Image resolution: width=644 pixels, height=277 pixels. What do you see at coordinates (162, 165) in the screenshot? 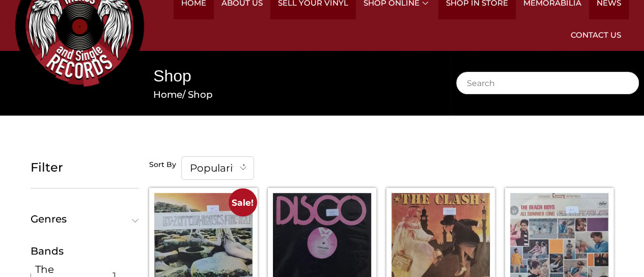
I see `h5: Sort By` at bounding box center [162, 165].